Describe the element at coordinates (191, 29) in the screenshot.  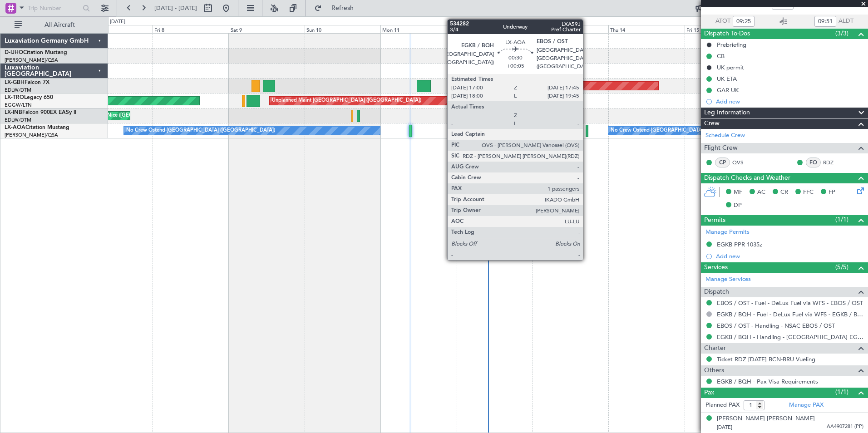
I see `div: Fri 8` at that location.